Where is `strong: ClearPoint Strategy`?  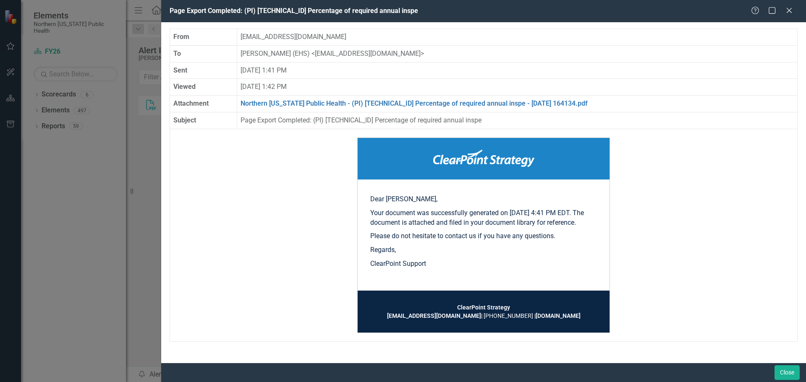
strong: ClearPoint Strategy is located at coordinates (484, 308).